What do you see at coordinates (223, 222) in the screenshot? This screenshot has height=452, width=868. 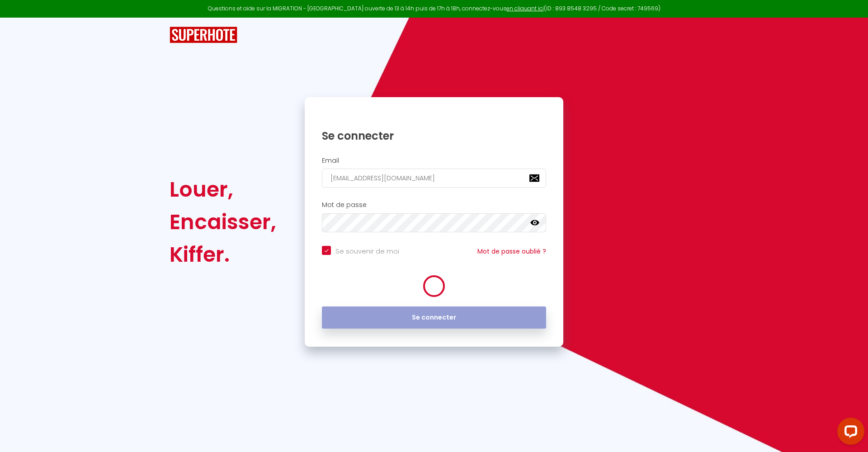 I see `div: Encaisser,` at bounding box center [223, 222].